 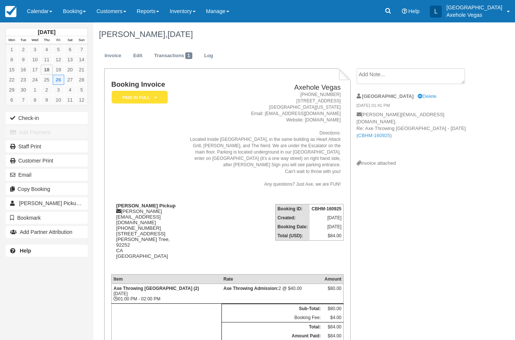 I want to click on a: Log, so click(x=209, y=56).